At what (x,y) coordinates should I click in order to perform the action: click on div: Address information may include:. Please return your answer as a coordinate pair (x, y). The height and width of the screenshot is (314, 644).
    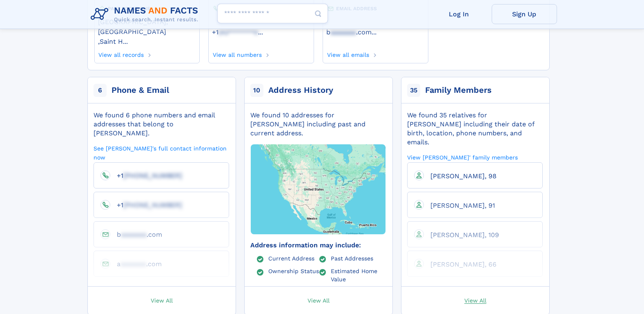
    Looking at the image, I should click on (318, 246).